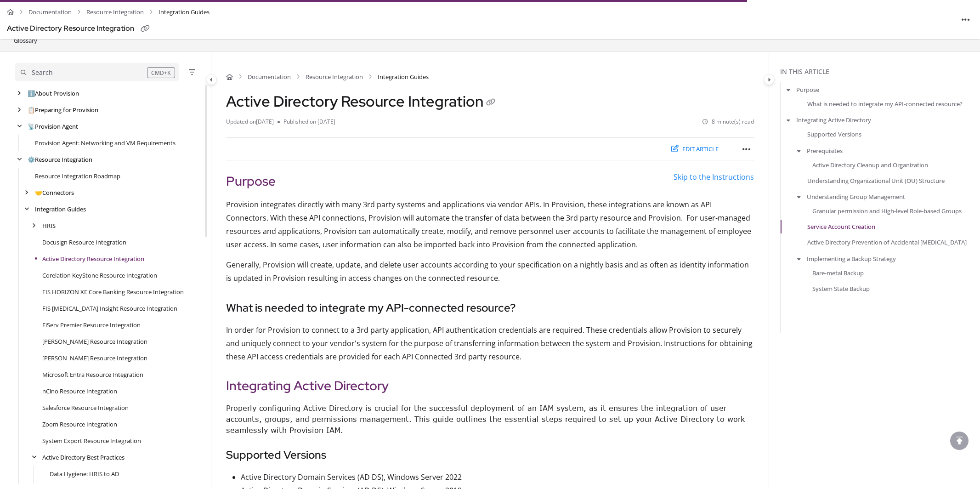 This screenshot has height=489, width=980. Describe the element at coordinates (105, 143) in the screenshot. I see `a: Provision Agent: Networking and VM Requirements` at that location.